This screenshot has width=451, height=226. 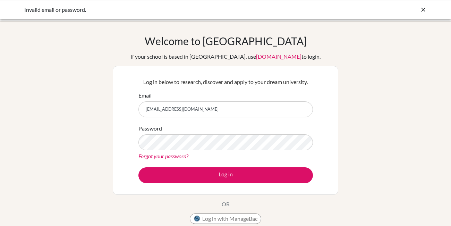 I want to click on button: Log in with ManageBac, so click(x=225, y=218).